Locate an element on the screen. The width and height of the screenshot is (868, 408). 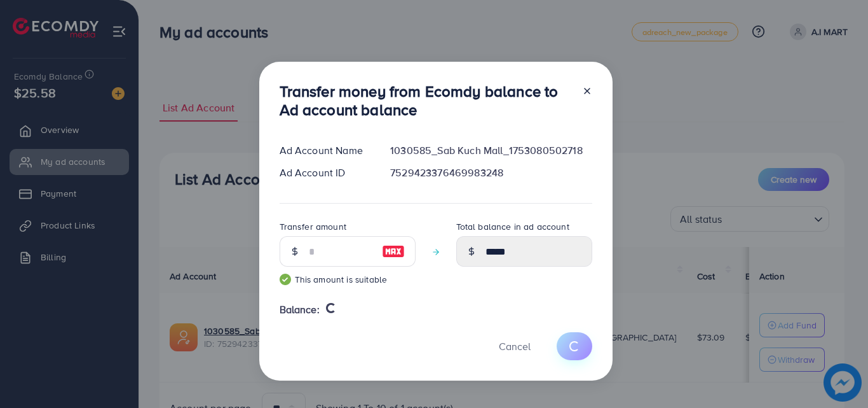
img: guide is located at coordinates (285, 279).